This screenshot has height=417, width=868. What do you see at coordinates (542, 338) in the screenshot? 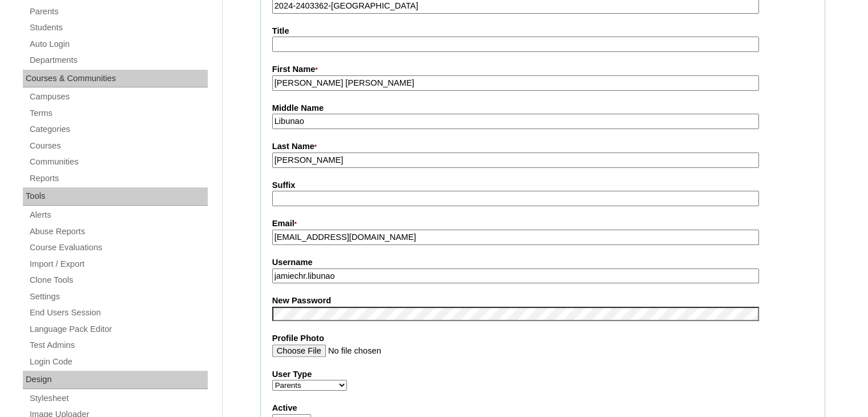
I see `label: Profile Photo` at bounding box center [542, 338].